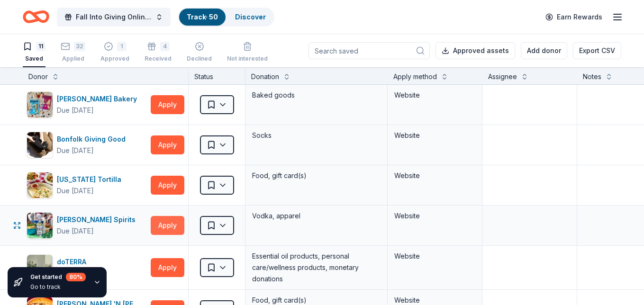 The width and height of the screenshot is (644, 305). Describe the element at coordinates (38, 76) in the screenshot. I see `div: Donor` at that location.